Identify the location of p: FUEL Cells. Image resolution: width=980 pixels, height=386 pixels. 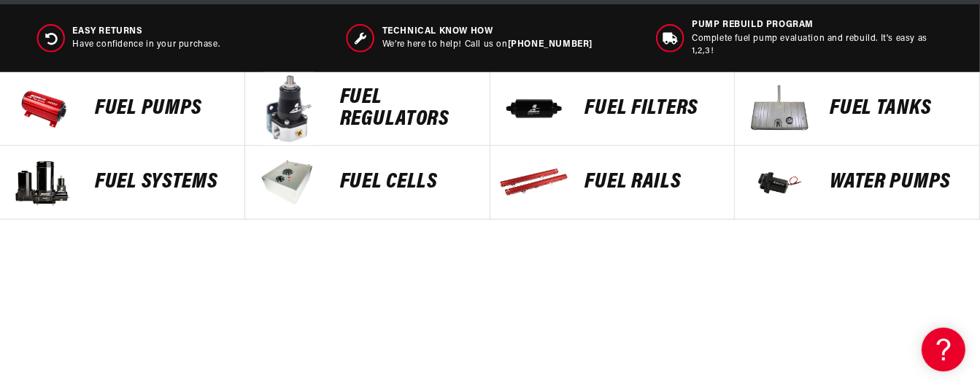
(407, 183).